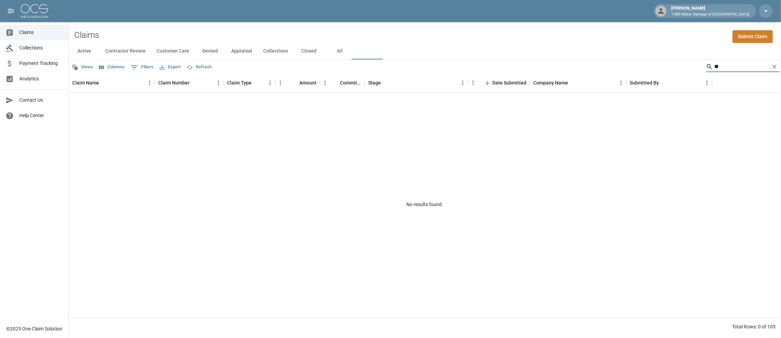 This screenshot has height=338, width=781. I want to click on button: Refresh, so click(199, 67).